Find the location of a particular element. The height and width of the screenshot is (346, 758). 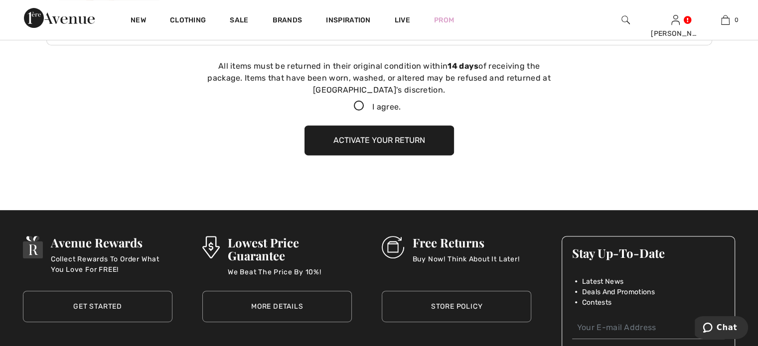

a: Prom is located at coordinates (444, 20).